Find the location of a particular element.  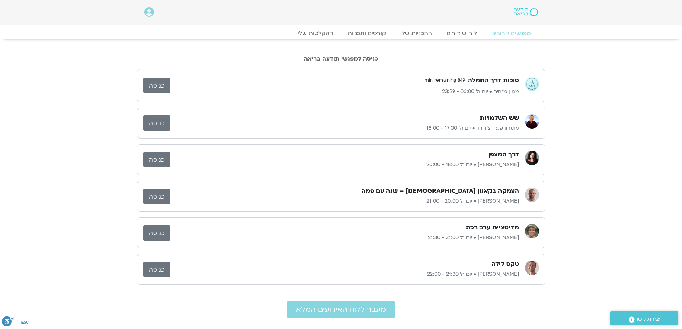

h3: שש השלמויות is located at coordinates (499, 118).